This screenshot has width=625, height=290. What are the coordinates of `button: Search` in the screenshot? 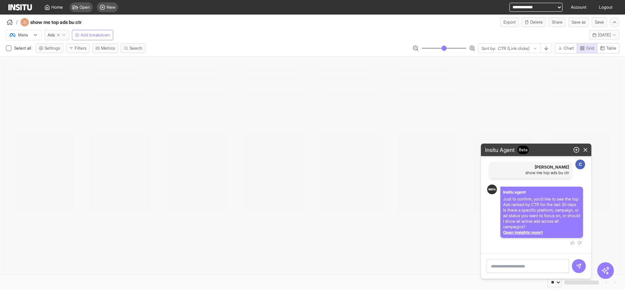 It's located at (133, 48).